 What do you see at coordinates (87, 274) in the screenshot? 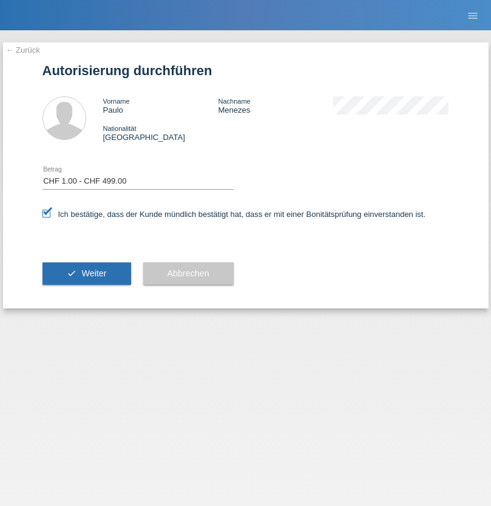
I see `button: check Weiter` at bounding box center [87, 274].